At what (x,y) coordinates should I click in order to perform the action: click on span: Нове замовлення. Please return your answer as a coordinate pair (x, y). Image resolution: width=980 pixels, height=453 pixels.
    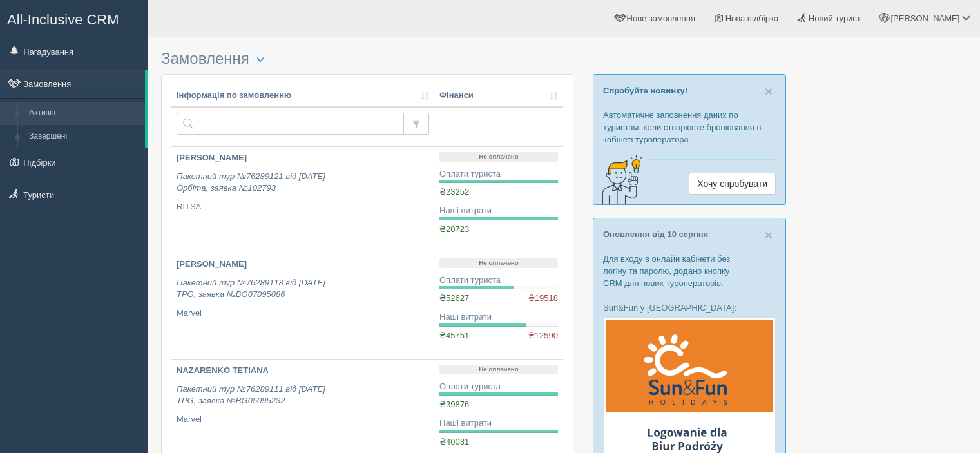
    Looking at the image, I should click on (661, 18).